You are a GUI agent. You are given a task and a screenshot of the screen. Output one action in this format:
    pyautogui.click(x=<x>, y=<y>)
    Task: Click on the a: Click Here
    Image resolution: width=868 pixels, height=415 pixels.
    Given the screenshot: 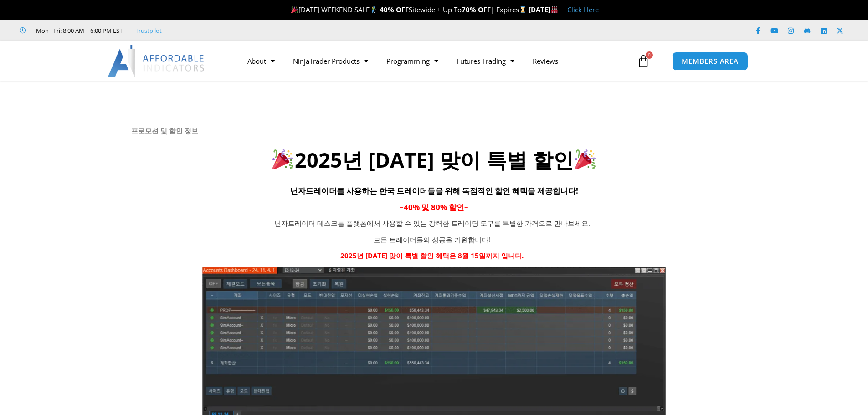 What is the action you would take?
    pyautogui.click(x=583, y=10)
    